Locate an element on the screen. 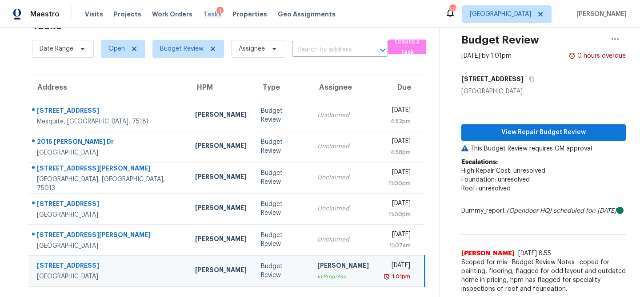 This screenshot has width=640, height=297. span: Open is located at coordinates (116, 49).